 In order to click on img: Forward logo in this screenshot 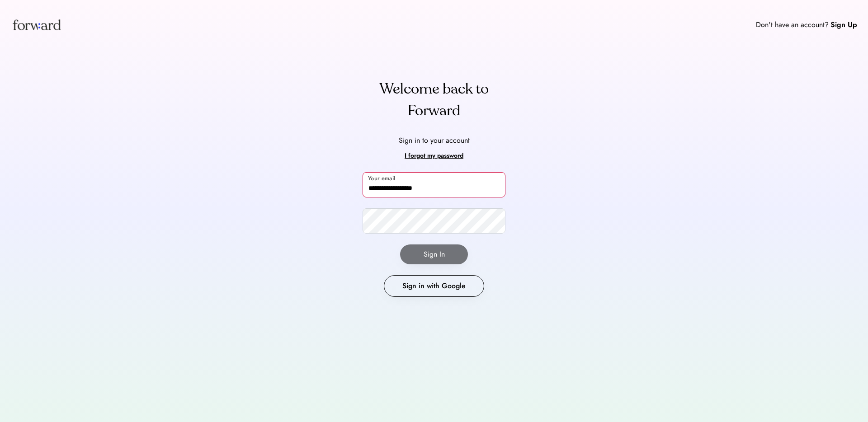, I will do `click(36, 24)`.